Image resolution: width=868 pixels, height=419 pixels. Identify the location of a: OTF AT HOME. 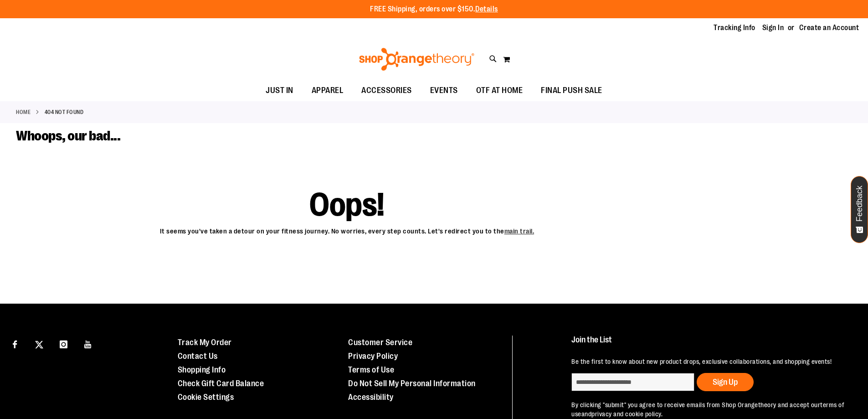
(499, 91).